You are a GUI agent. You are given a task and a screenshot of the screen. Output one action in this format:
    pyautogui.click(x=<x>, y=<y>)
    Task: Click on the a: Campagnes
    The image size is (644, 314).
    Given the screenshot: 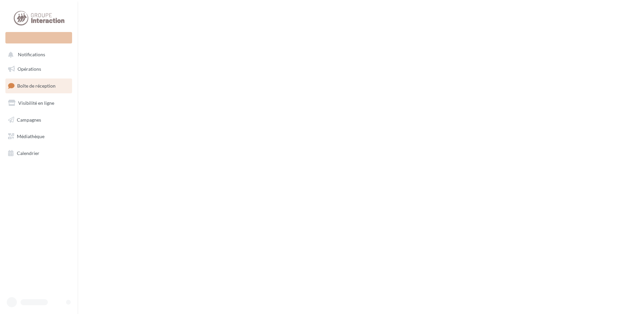 What is the action you would take?
    pyautogui.click(x=39, y=120)
    